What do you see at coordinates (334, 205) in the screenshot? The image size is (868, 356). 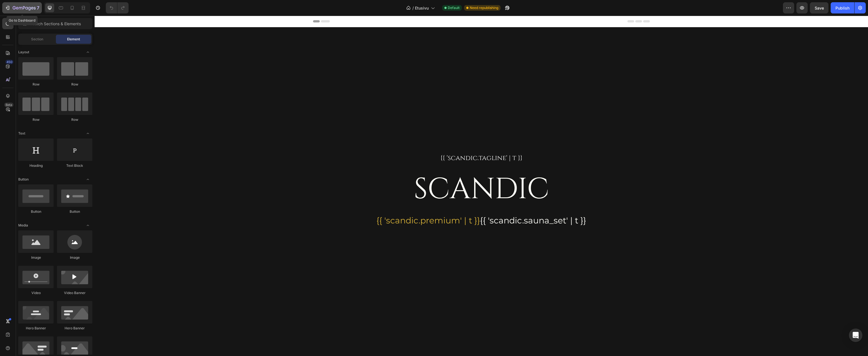 I see `span: {{ 'scandic.premium' | t }}` at bounding box center [334, 205].